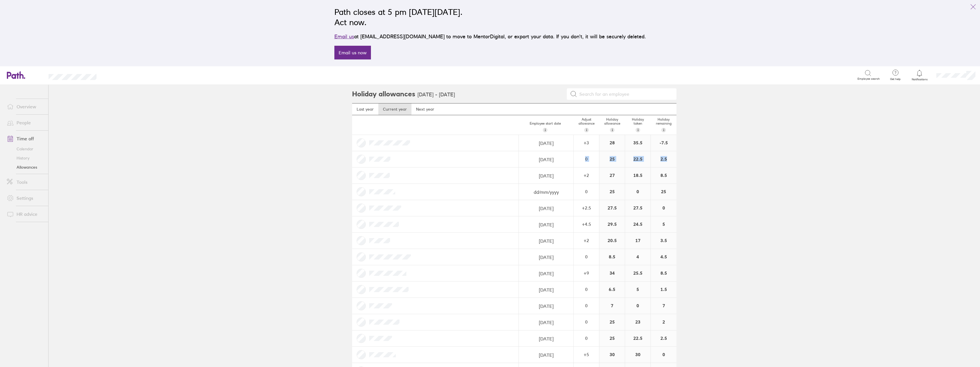  I want to click on div: 7, so click(612, 305).